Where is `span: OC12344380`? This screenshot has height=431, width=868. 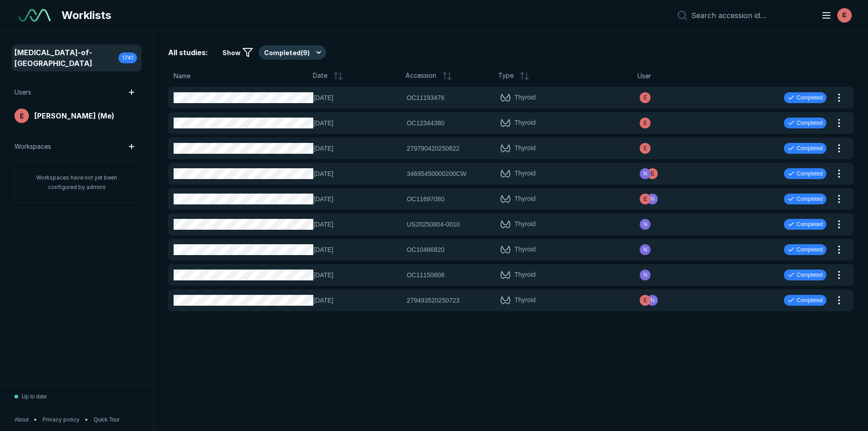 span: OC12344380 is located at coordinates (426, 123).